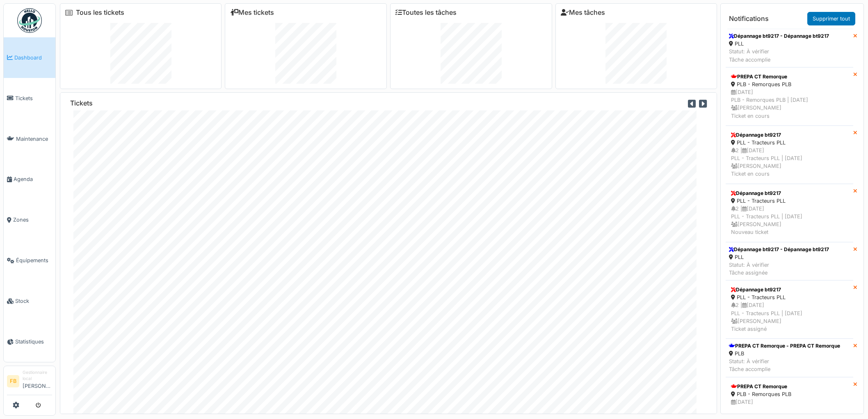 The height and width of the screenshot is (419, 868). Describe the element at coordinates (784, 346) in the screenshot. I see `div: PREPA CT Remorque - PREPA CT Remorque` at that location.